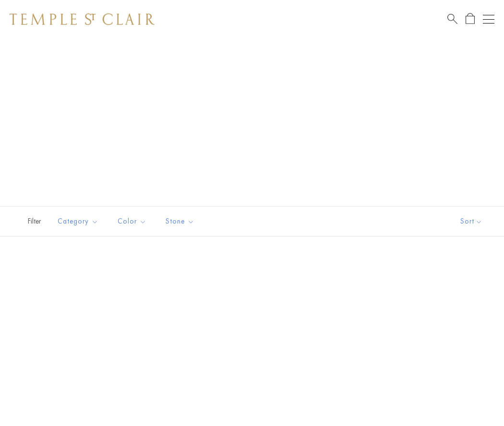 Image resolution: width=504 pixels, height=426 pixels. I want to click on button: Open navigation, so click(489, 19).